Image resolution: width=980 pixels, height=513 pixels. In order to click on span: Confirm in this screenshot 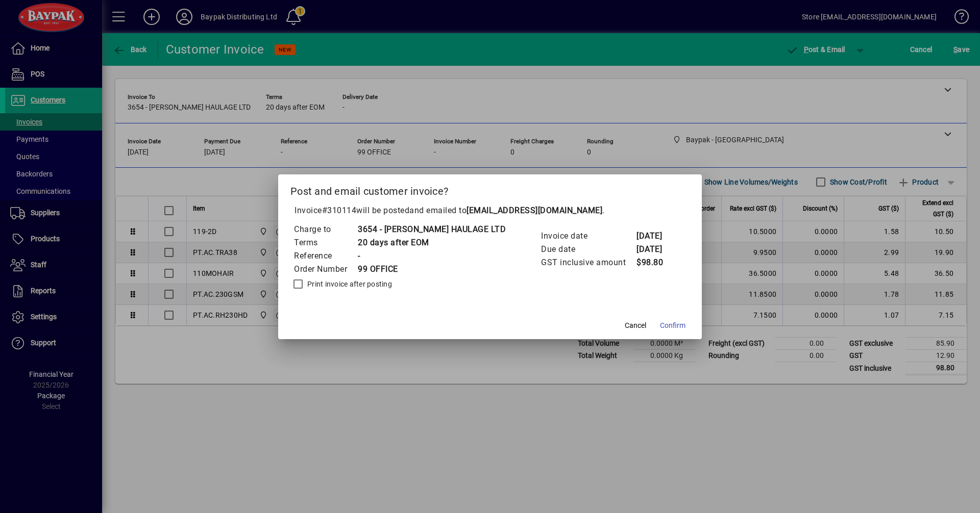, I will do `click(673, 326)`.